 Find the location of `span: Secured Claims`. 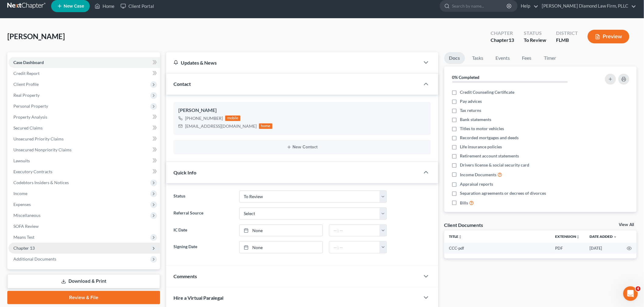

span: Secured Claims is located at coordinates (28, 128).